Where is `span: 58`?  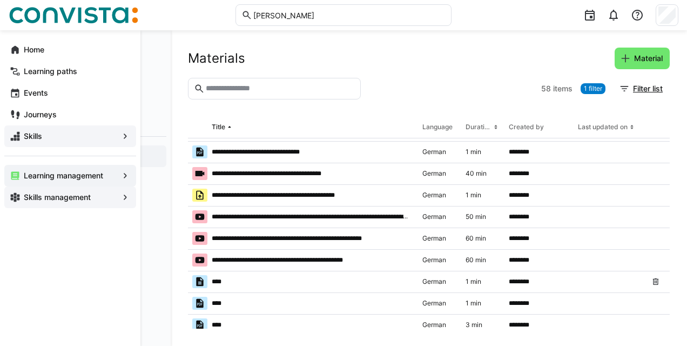
span: 58 is located at coordinates (546, 89).